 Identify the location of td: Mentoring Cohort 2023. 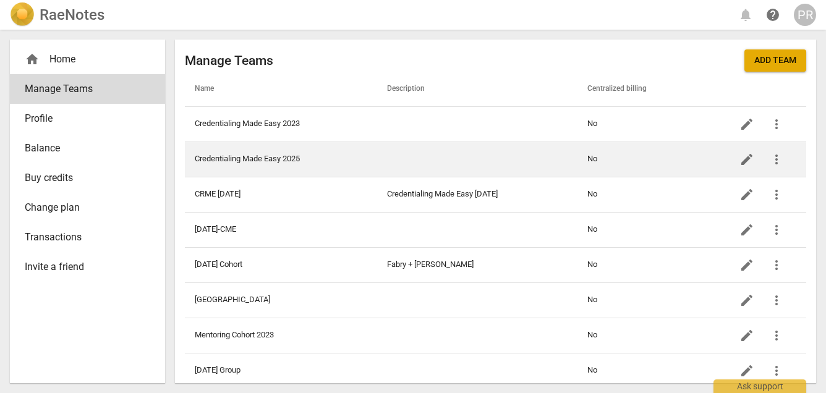
(281, 335).